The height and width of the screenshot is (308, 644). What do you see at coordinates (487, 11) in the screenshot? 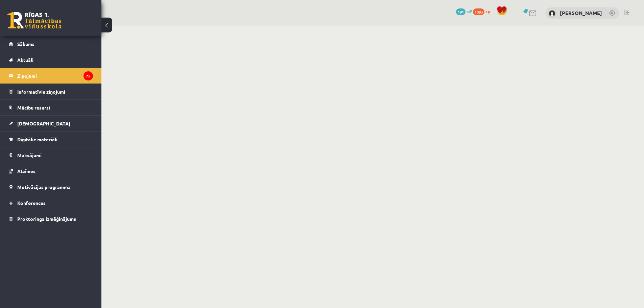
I see `span: xp` at bounding box center [487, 11].